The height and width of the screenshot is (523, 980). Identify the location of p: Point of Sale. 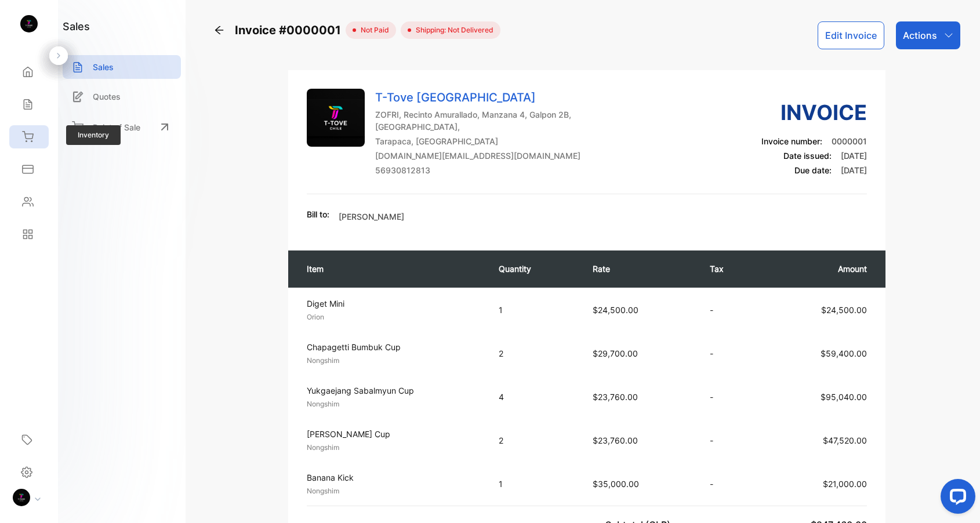
(116, 127).